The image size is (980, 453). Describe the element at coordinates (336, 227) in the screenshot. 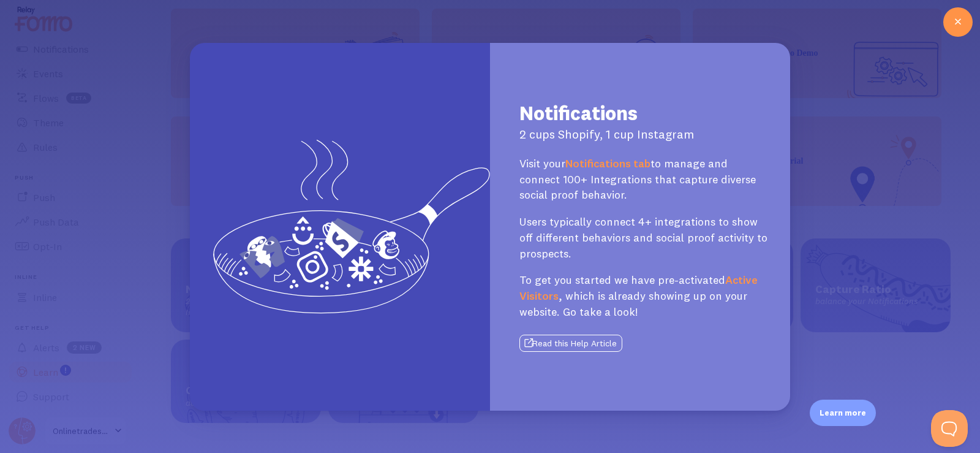

I see `img: Notifications` at that location.